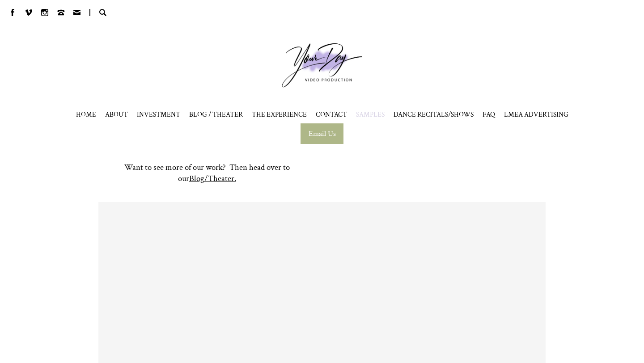 The width and height of the screenshot is (644, 363). What do you see at coordinates (116, 115) in the screenshot?
I see `a: ABOUT` at bounding box center [116, 115].